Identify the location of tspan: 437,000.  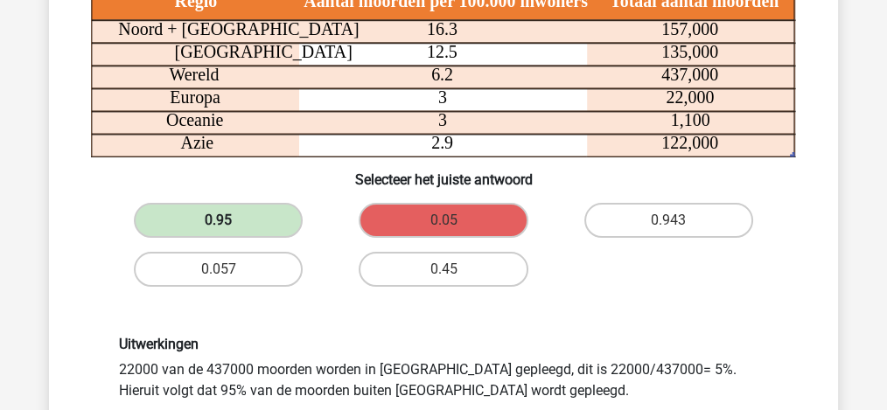
(690, 74).